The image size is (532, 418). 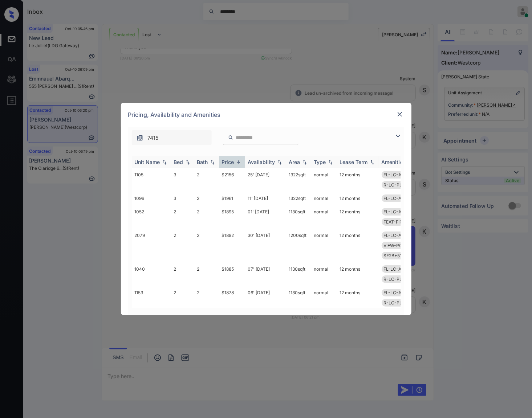 I want to click on td: 1105, so click(x=151, y=180).